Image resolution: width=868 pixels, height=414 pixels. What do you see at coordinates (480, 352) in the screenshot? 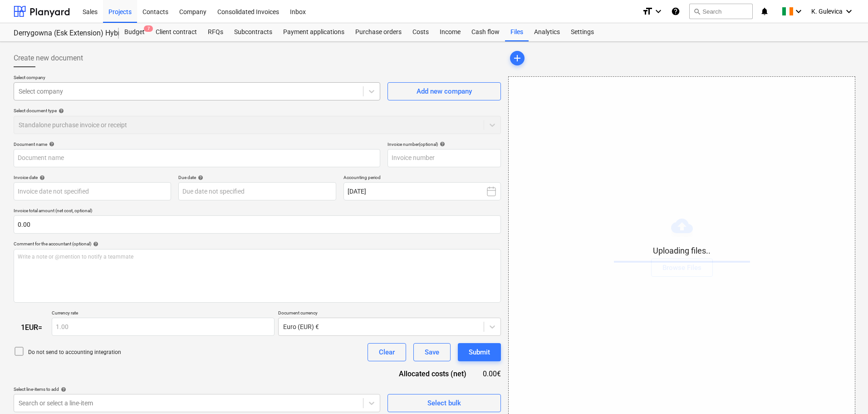
I see `button: Submit` at bounding box center [480, 352].